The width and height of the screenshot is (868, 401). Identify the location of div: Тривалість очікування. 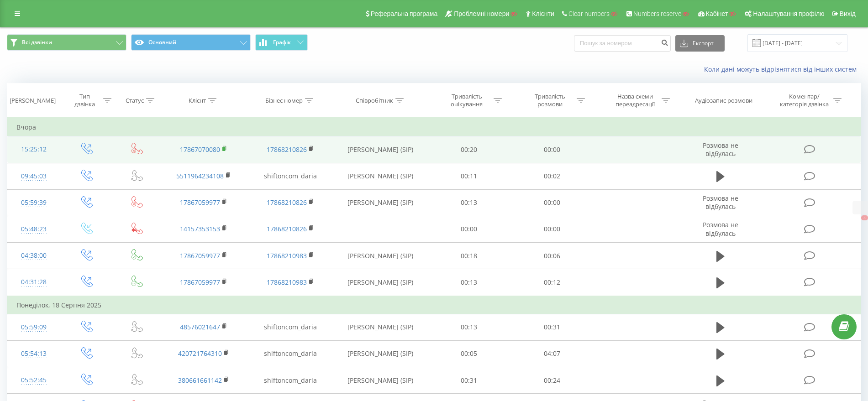
(467, 100).